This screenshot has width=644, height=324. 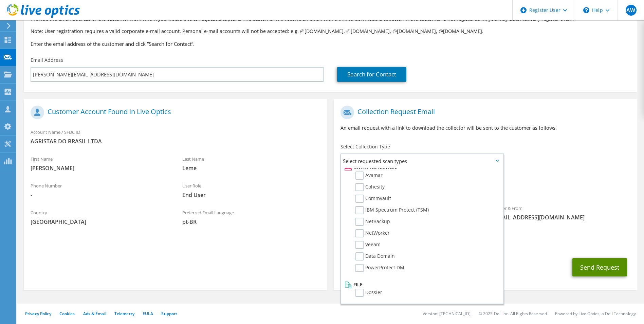 I want to click on label: Cohesity, so click(x=370, y=187).